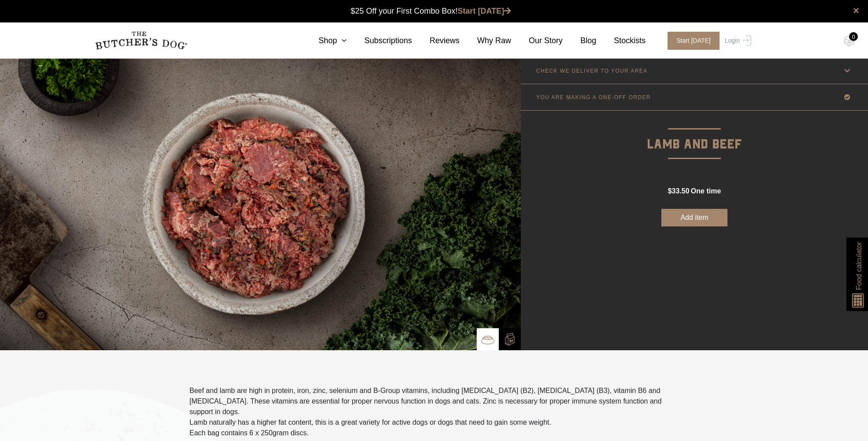  I want to click on a: Shop, so click(324, 40).